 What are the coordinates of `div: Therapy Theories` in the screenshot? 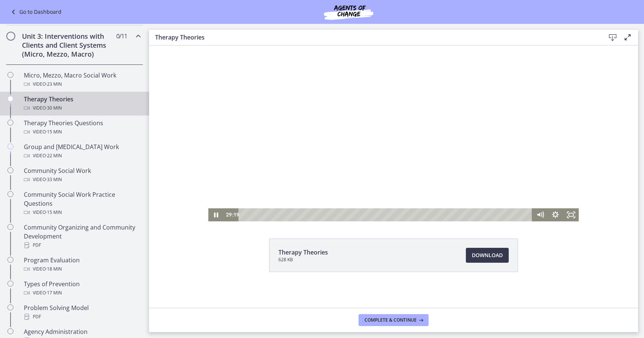 It's located at (82, 104).